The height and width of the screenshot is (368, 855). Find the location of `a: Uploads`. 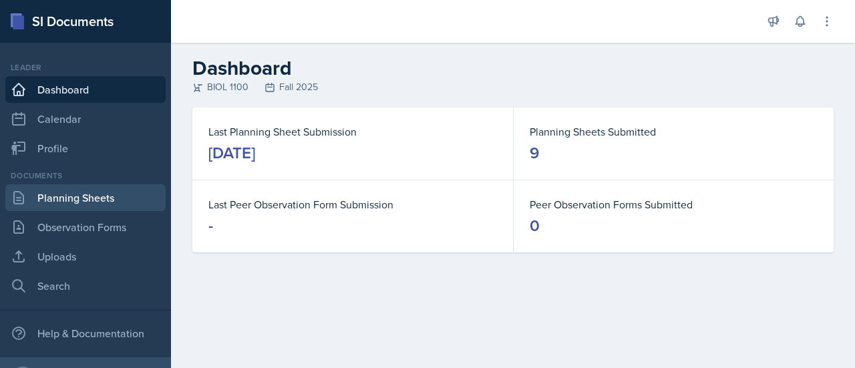

a: Uploads is located at coordinates (85, 256).